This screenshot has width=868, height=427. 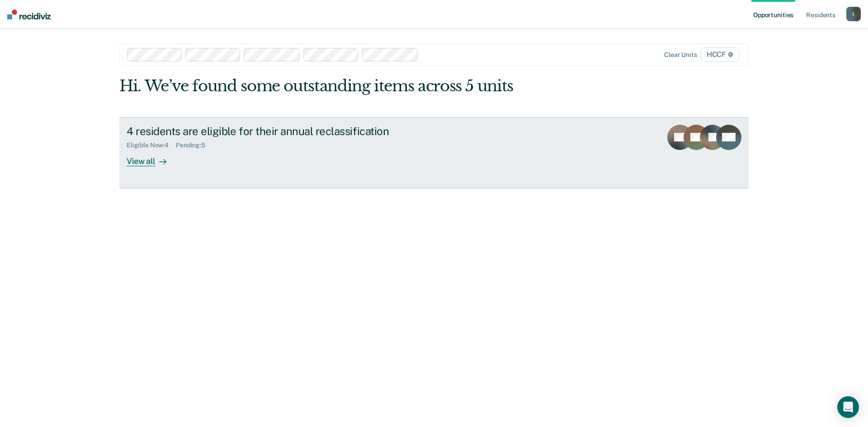 I want to click on div: l, so click(x=854, y=14).